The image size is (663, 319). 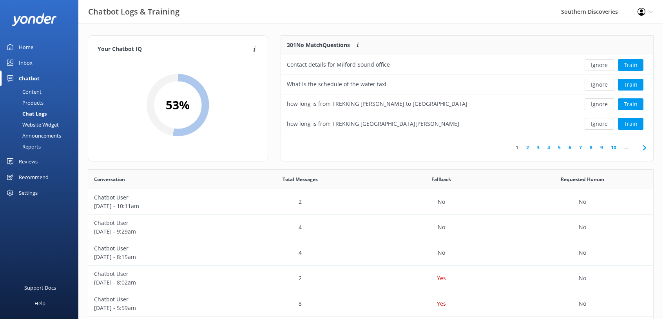 What do you see at coordinates (42, 114) in the screenshot?
I see `a: Chat Logs` at bounding box center [42, 114].